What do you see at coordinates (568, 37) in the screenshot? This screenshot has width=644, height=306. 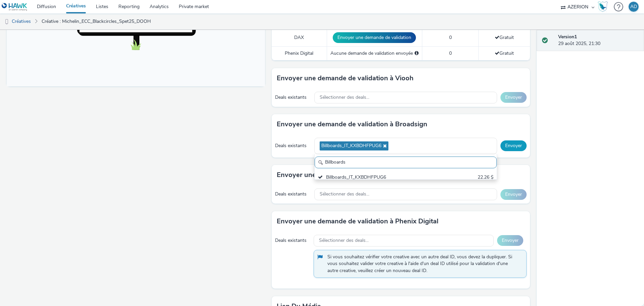 I see `strong: Version 1` at bounding box center [568, 37].